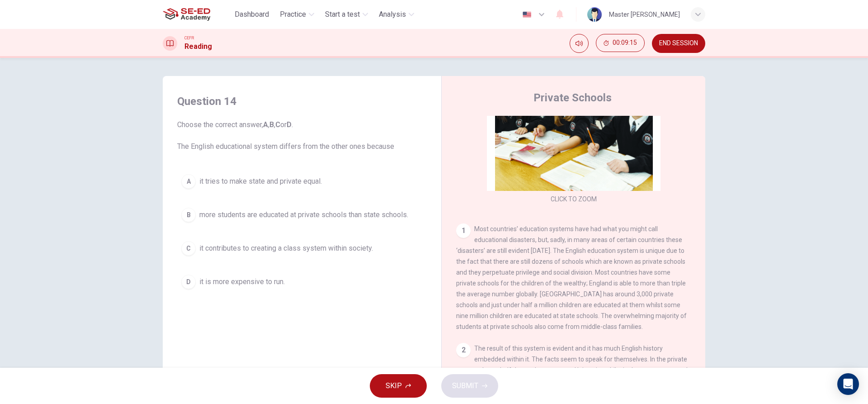 This screenshot has height=404, width=868. Describe the element at coordinates (286, 249) in the screenshot. I see `span: it contributes to creating a class system within society.` at that location.